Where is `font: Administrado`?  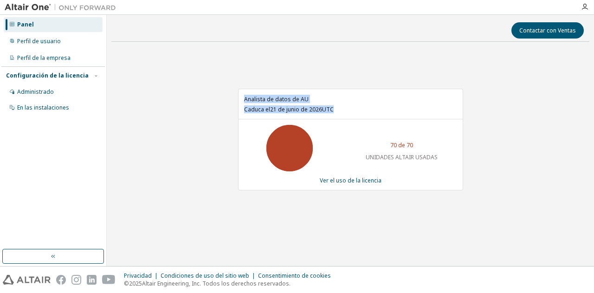
font: Administrado is located at coordinates (35, 91).